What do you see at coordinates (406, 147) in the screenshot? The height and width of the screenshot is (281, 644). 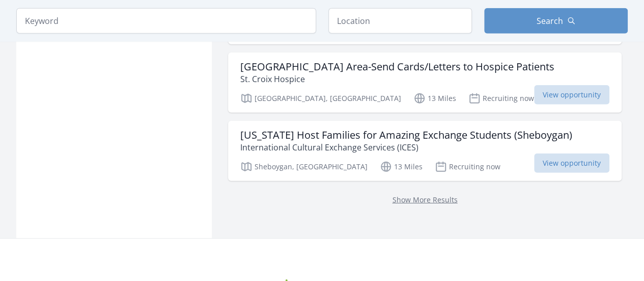 I see `p: International Cultural Exchange Services (ICES)` at bounding box center [406, 147].